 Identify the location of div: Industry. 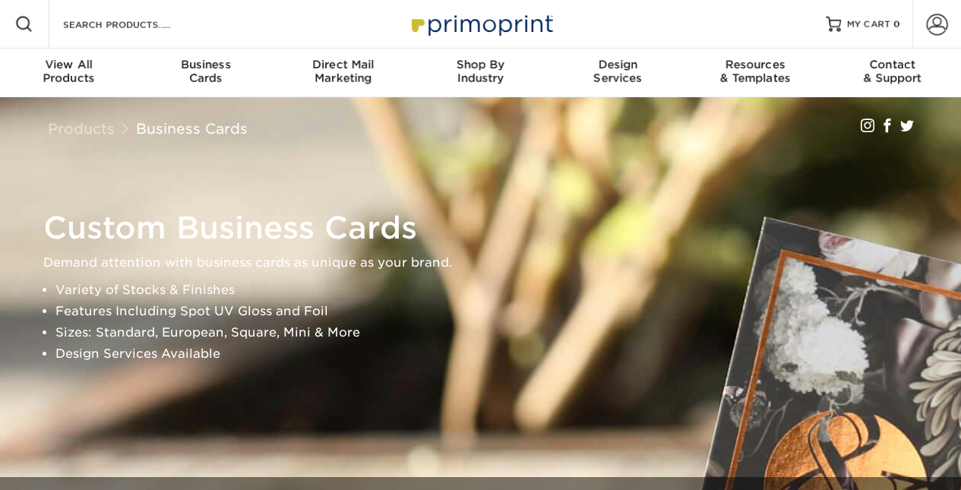
(480, 71).